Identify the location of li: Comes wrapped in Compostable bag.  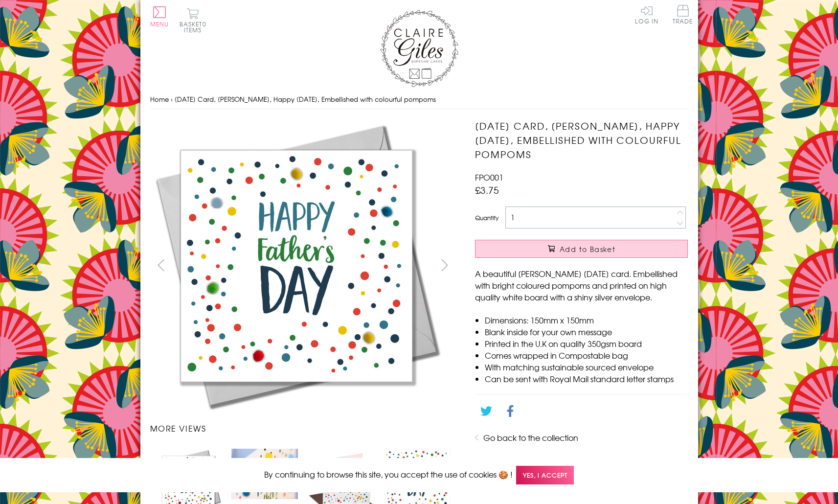
(586, 355).